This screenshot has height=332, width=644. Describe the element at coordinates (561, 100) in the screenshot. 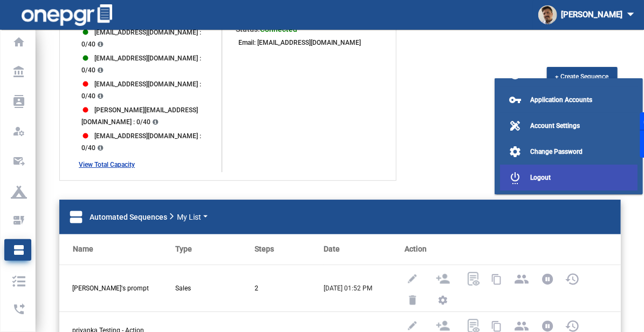

I see `span: Application Accounts` at that location.